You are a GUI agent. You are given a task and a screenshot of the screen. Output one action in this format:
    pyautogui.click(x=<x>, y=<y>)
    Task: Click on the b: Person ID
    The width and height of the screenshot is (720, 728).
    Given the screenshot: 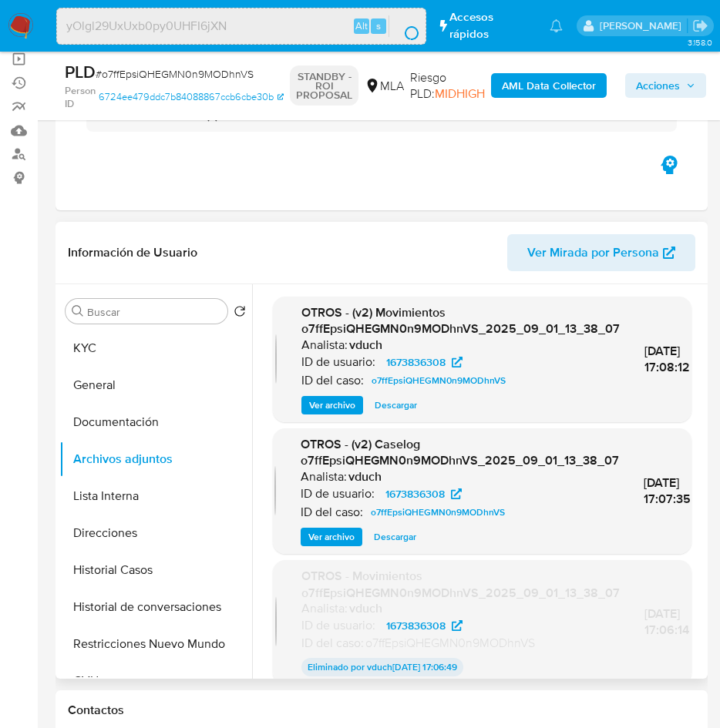 What is the action you would take?
    pyautogui.click(x=80, y=97)
    